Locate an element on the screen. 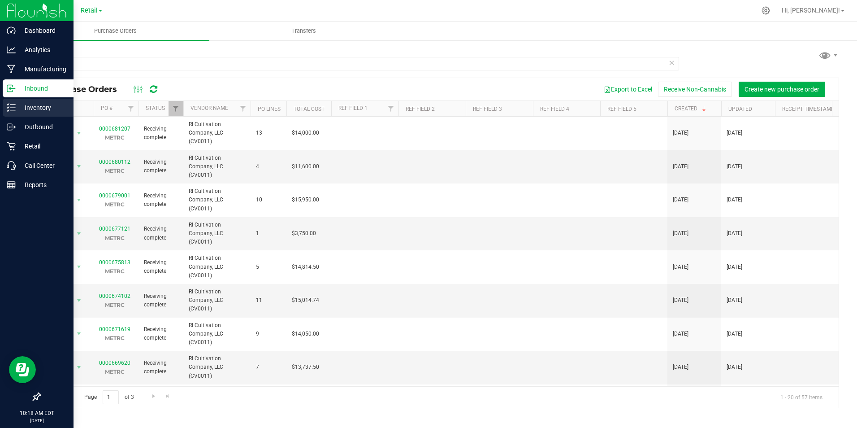  div: Manage settings is located at coordinates (766, 10).